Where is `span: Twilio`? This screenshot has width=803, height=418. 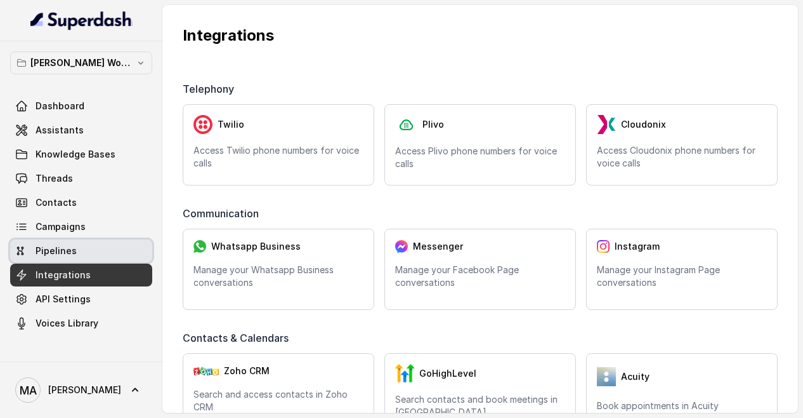 span: Twilio is located at coordinates (231, 124).